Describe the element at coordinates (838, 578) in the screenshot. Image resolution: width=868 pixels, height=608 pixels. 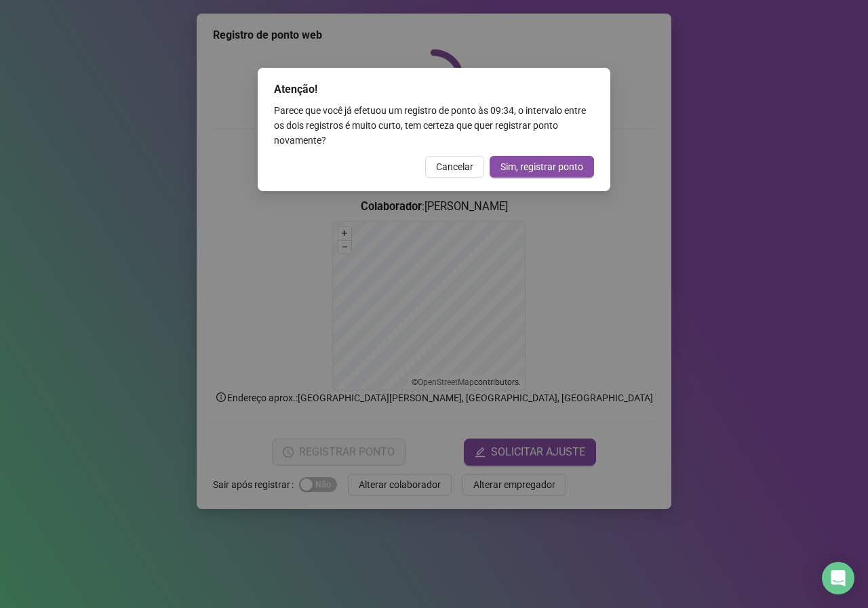
I see `div: Open Intercom Messenger` at that location.